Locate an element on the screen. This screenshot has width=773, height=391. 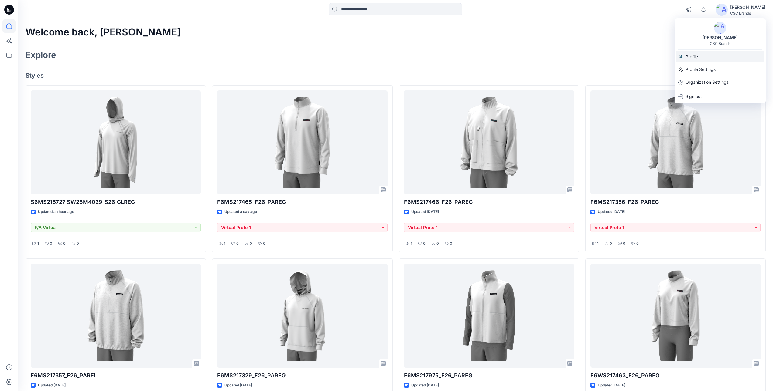
p: Updated a day ago is located at coordinates (241, 212).